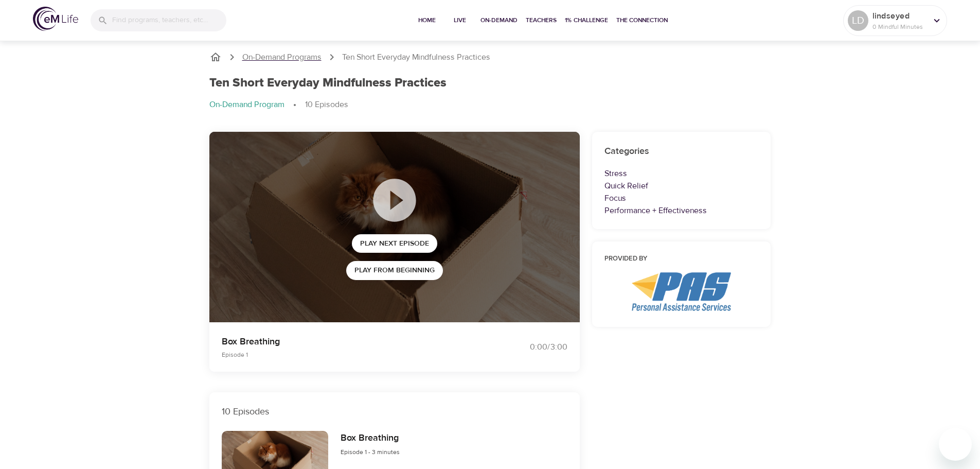 The image size is (980, 469). I want to click on p: Episode 1, so click(350, 354).